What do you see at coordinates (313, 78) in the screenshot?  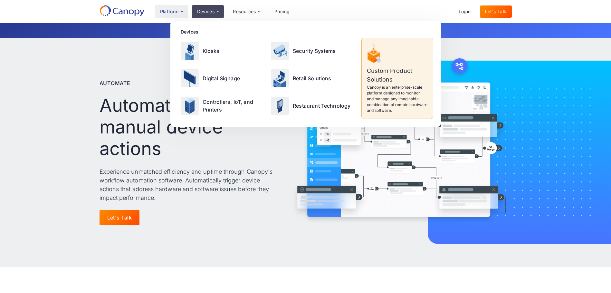 I see `a: Retail Solutions` at bounding box center [313, 78].